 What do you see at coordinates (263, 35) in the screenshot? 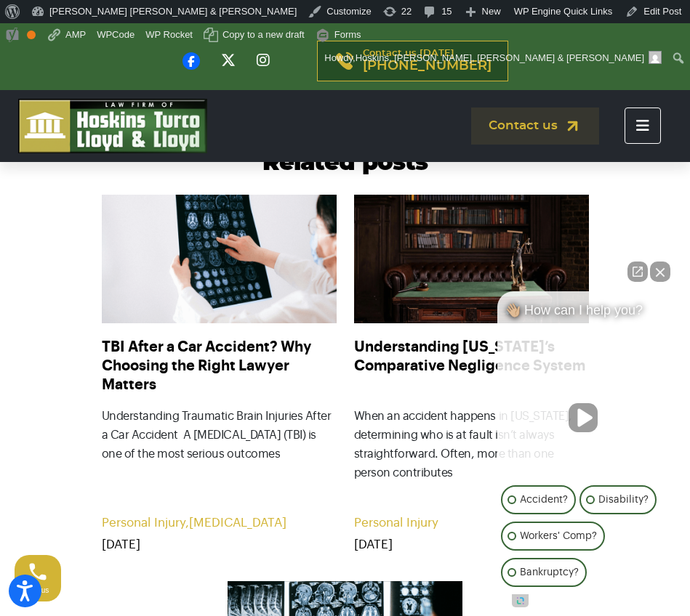
I see `span: Copy to a new draft` at bounding box center [263, 35].